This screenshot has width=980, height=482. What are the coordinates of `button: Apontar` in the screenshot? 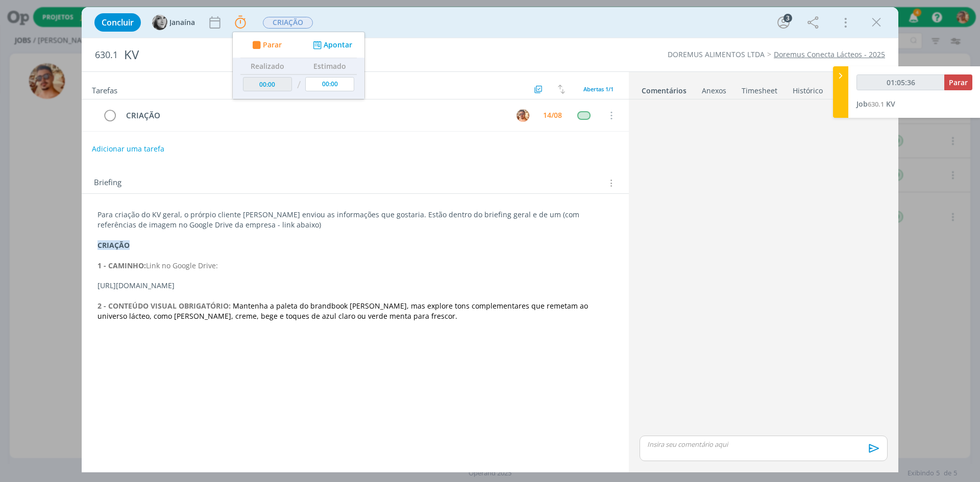 It's located at (331, 45).